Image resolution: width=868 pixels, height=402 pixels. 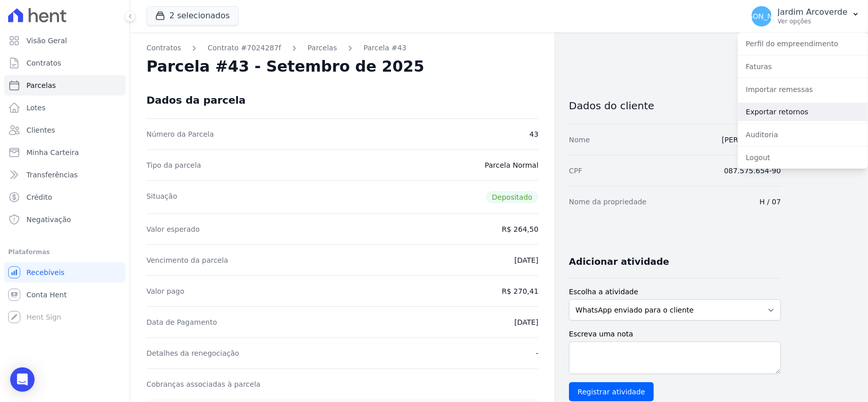 I want to click on span: Transferências, so click(x=52, y=175).